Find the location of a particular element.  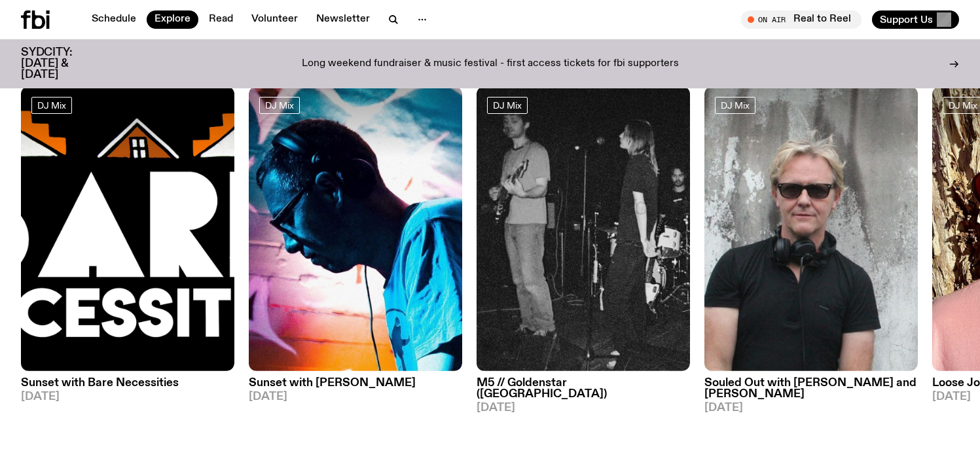

a: Volunteer is located at coordinates (274, 19).